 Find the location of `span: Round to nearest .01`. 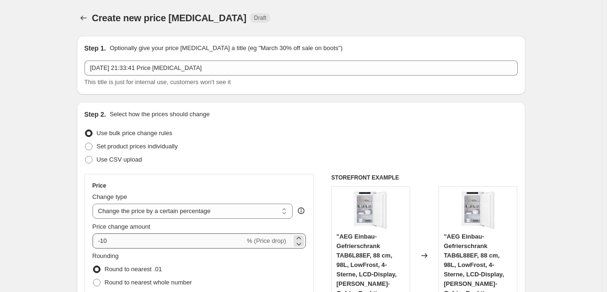

span: Round to nearest .01 is located at coordinates (133, 268).